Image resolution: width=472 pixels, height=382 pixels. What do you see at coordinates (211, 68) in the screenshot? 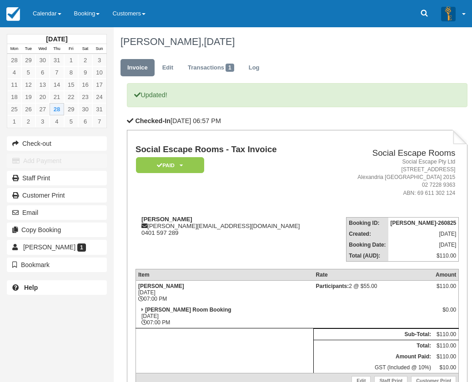
I see `a: Transactions1` at bounding box center [211, 68].